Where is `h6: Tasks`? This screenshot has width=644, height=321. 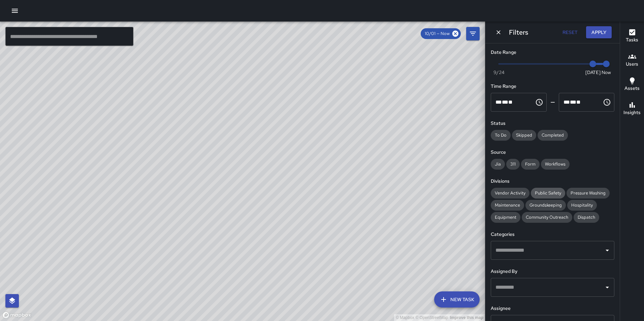 h6: Tasks is located at coordinates (632, 40).